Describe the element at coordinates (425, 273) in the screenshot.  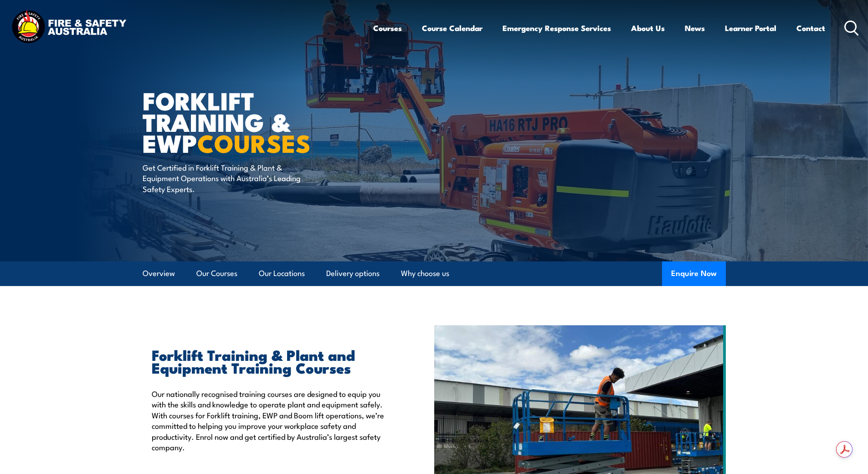
I see `a: Why choose us` at that location.